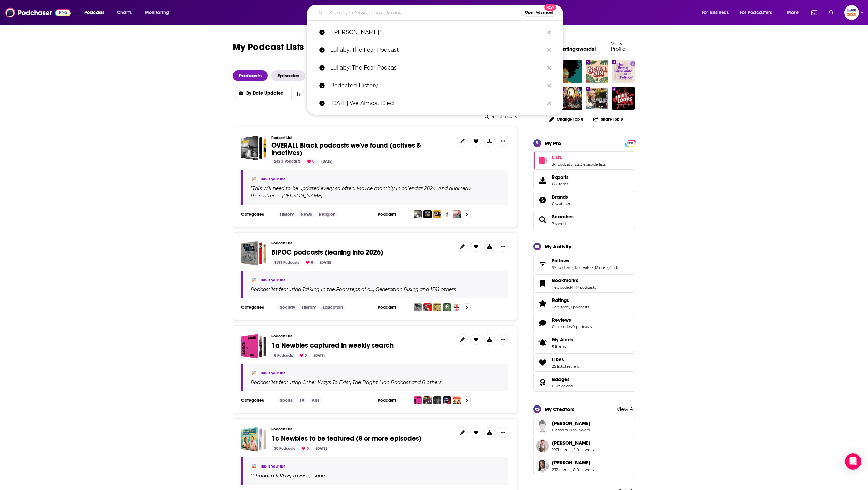 Image resolution: width=868 pixels, height=490 pixels. I want to click on span: Rosemarie Callender, so click(542, 465).